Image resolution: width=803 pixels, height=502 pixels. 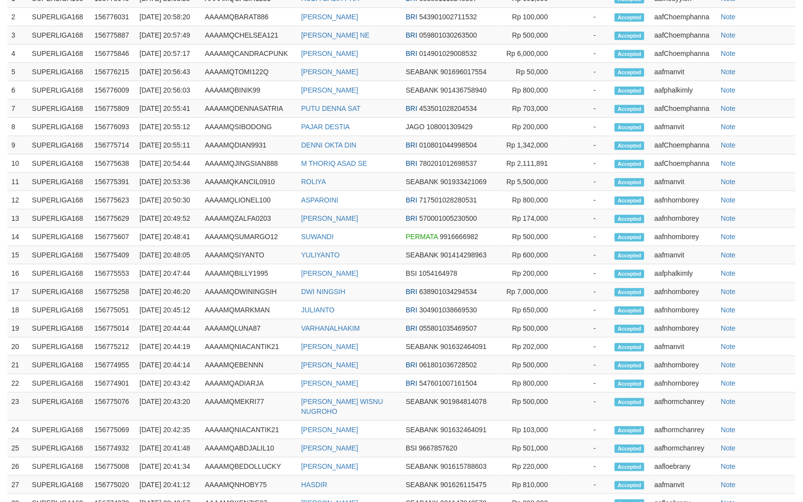 I want to click on td: 5, so click(x=18, y=72).